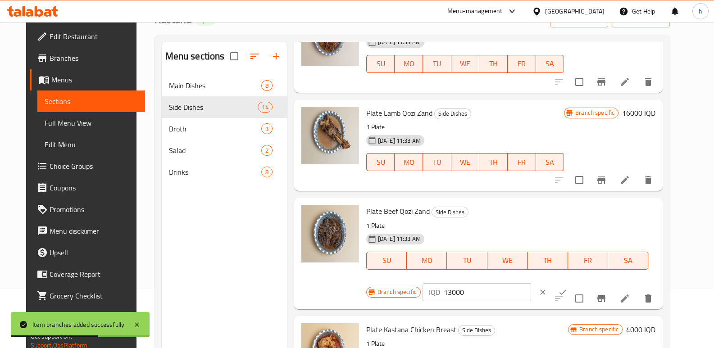 The height and width of the screenshot is (348, 714). Describe the element at coordinates (87, 58) in the screenshot. I see `a: Branches` at that location.